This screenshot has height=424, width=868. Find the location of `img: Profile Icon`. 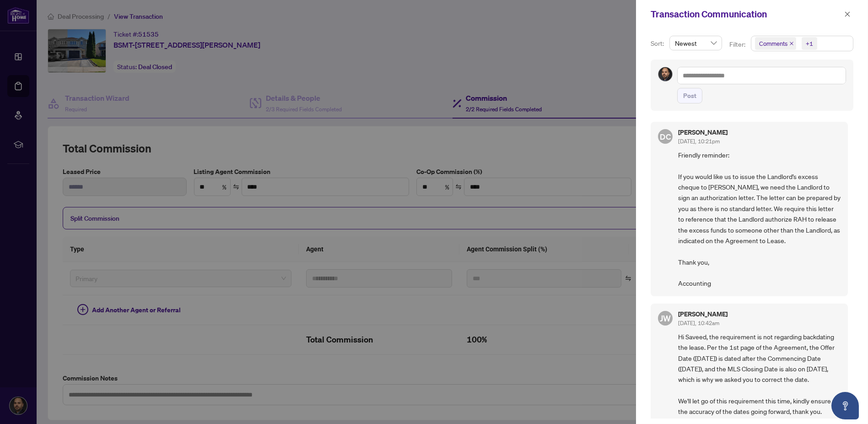

img: Profile Icon is located at coordinates (665, 74).